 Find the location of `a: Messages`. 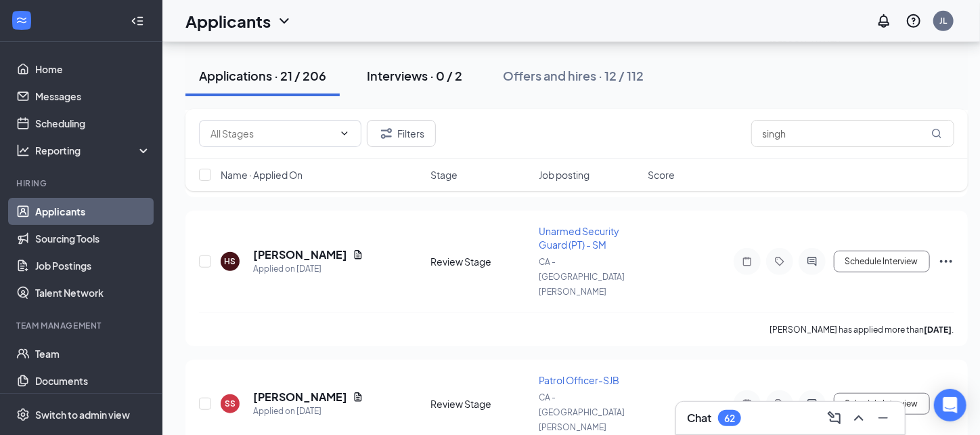

a: Messages is located at coordinates (92, 96).